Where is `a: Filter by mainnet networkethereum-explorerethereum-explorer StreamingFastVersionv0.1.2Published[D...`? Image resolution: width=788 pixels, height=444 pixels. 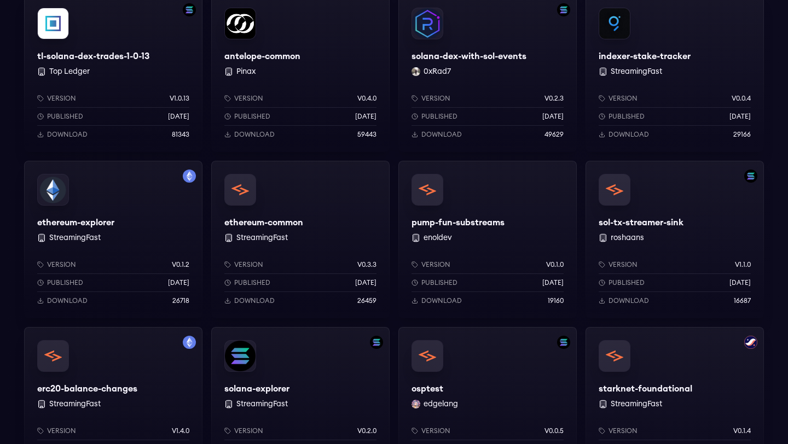 a: Filter by mainnet networkethereum-explorerethereum-explorer StreamingFastVersionv0.1.2Published[D... is located at coordinates (113, 240).